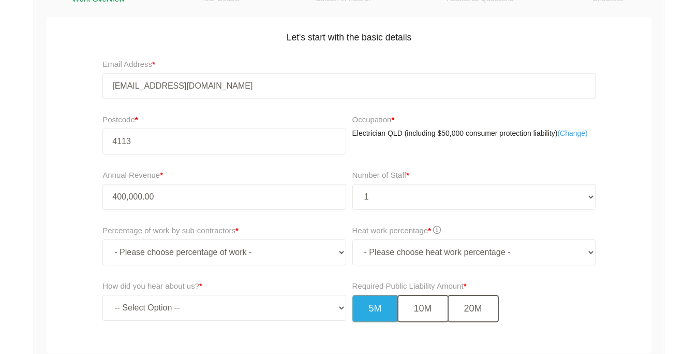  I want to click on label: Postcode, so click(224, 120).